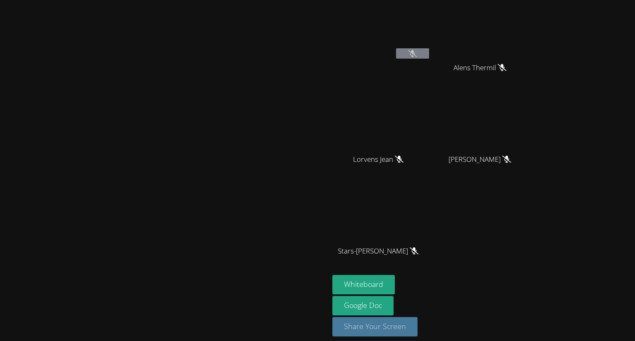 This screenshot has height=341, width=635. What do you see at coordinates (363, 306) in the screenshot?
I see `a: Google Doc` at bounding box center [363, 306].